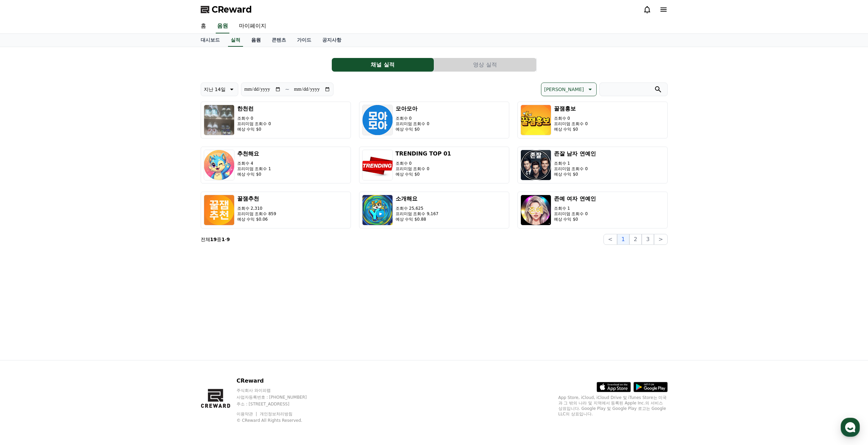 The height and width of the screenshot is (445, 868). Describe the element at coordinates (536, 210) in the screenshot. I see `img: 존예 여자 연예인` at that location.